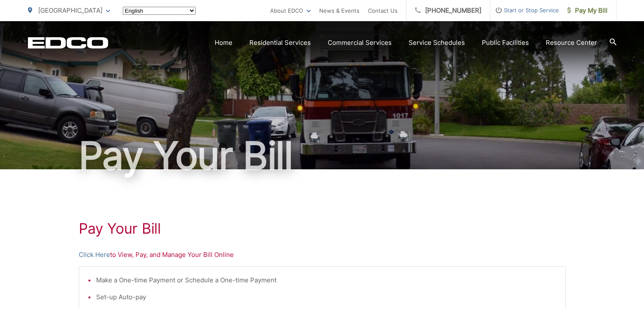  Describe the element at coordinates (360, 43) in the screenshot. I see `a: Commercial Services` at that location.